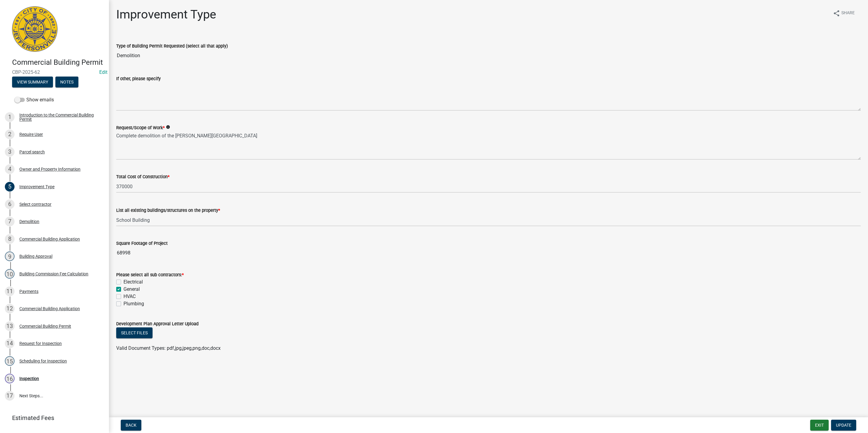  I want to click on div: Introduction to the Commercial Building Permit, so click(59, 117).